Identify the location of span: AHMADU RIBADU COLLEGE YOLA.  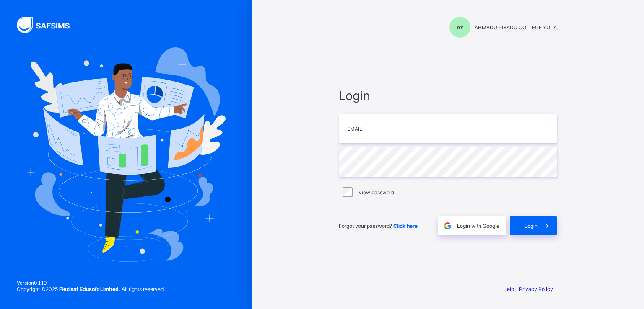
(516, 27).